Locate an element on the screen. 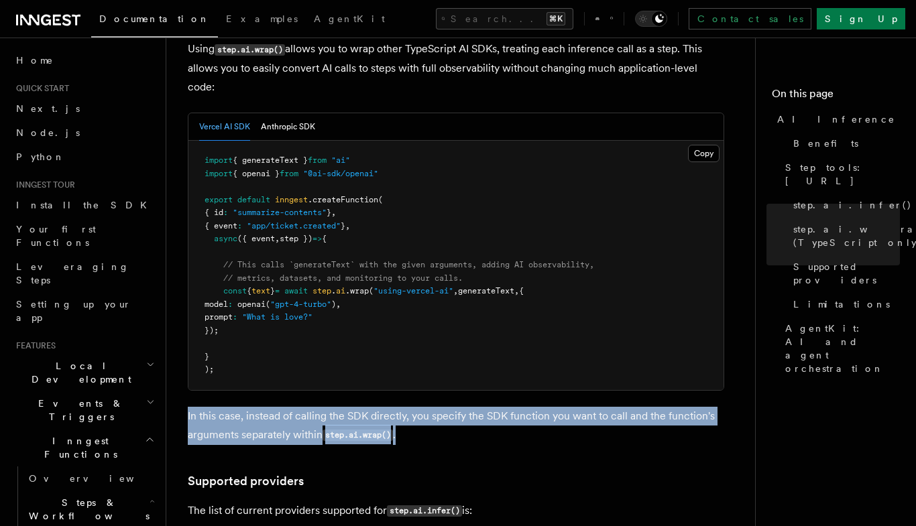 This screenshot has height=526, width=916. span: Leveraging Steps is located at coordinates (72, 274).